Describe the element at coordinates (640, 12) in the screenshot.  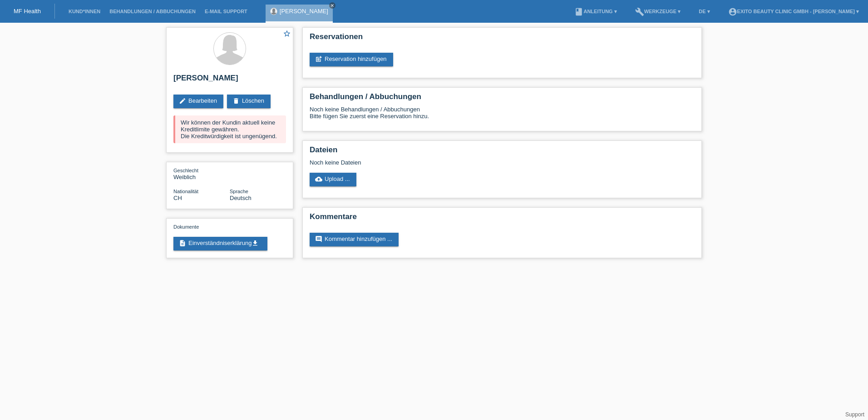
I see `i: build` at that location.